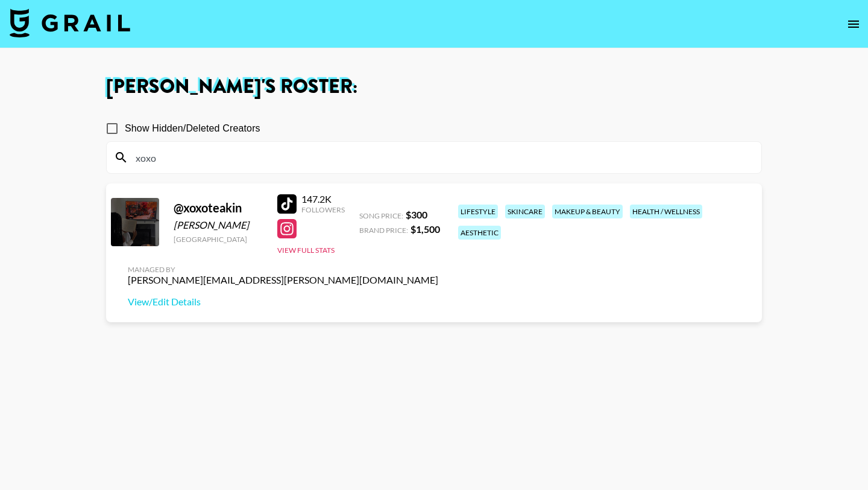 This screenshot has width=868, height=490. I want to click on img: Grail Talent, so click(70, 23).